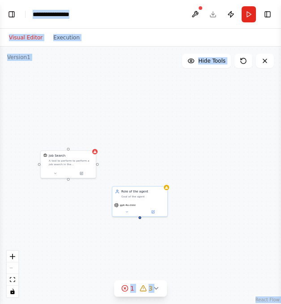 The height and width of the screenshot is (304, 281). Describe the element at coordinates (19, 57) in the screenshot. I see `div: Version 1` at that location.